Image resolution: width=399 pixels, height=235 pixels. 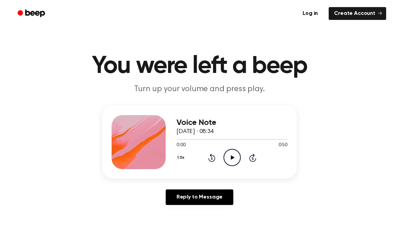 What do you see at coordinates (283, 145) in the screenshot?
I see `span: 0:50` at bounding box center [283, 145].